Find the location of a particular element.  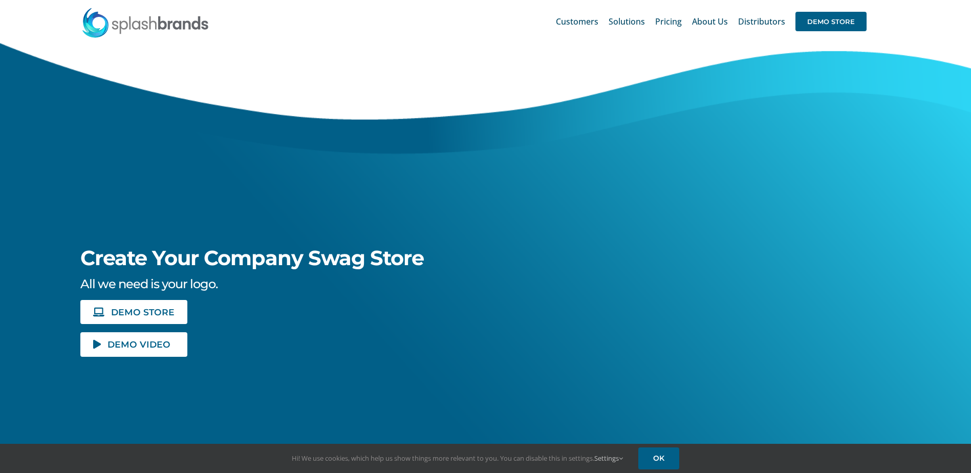

a: OK is located at coordinates (658, 458).